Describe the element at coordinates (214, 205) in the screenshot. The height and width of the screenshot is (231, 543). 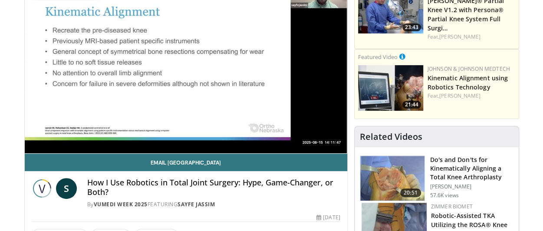
I see `div: By FEATURING` at that location.